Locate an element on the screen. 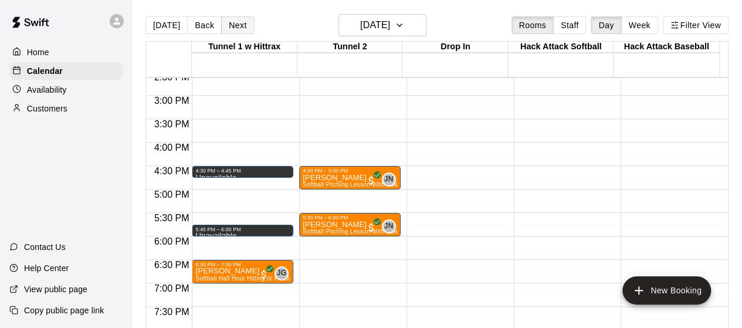 The height and width of the screenshot is (328, 742). div: Drop In is located at coordinates (455, 47).